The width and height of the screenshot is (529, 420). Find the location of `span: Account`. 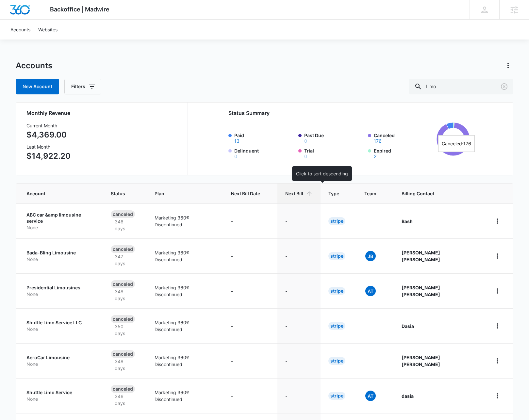

span: Account is located at coordinates (56, 193).